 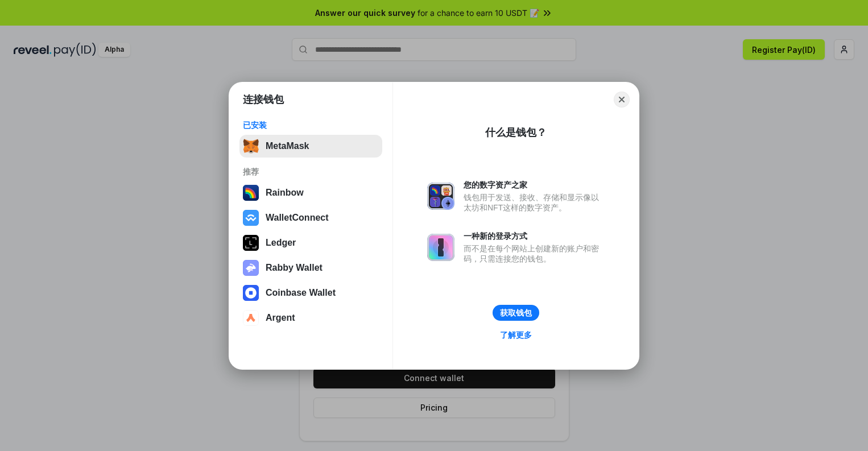 I want to click on button: 获取钱包, so click(x=516, y=312).